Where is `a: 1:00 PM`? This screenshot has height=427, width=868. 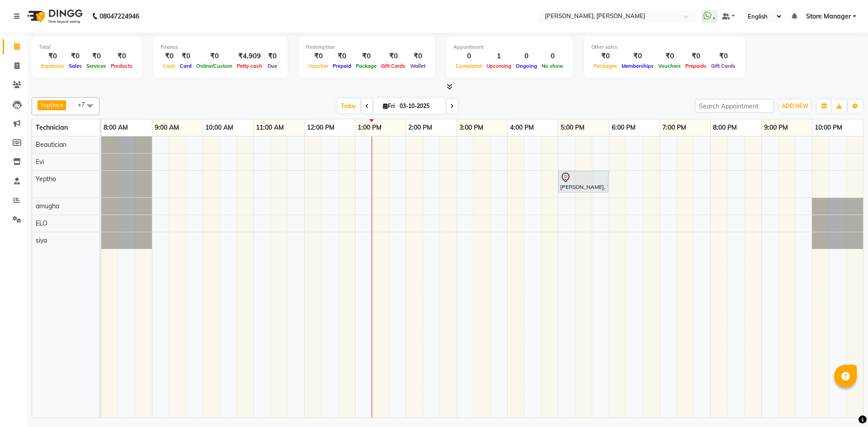
a: 1:00 PM is located at coordinates (370, 128).